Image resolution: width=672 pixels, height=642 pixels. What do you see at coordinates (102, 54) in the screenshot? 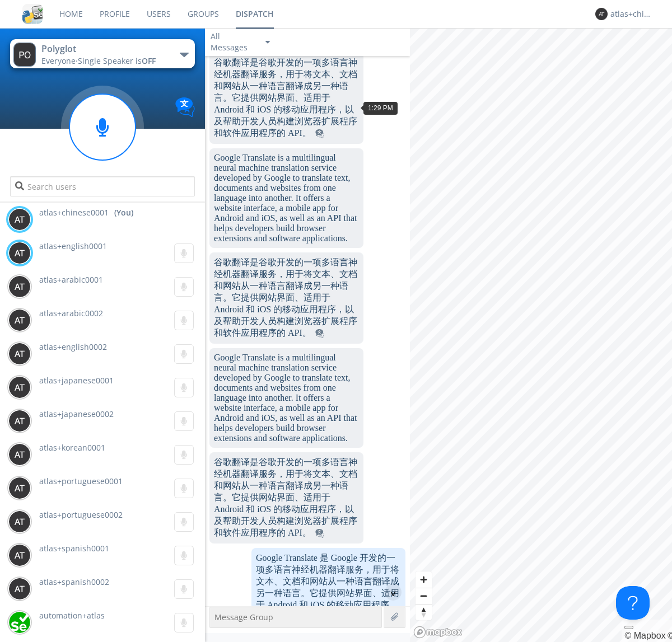
I see `button: PolyglotEveryone·Single Speaker isOFF` at bounding box center [102, 54].